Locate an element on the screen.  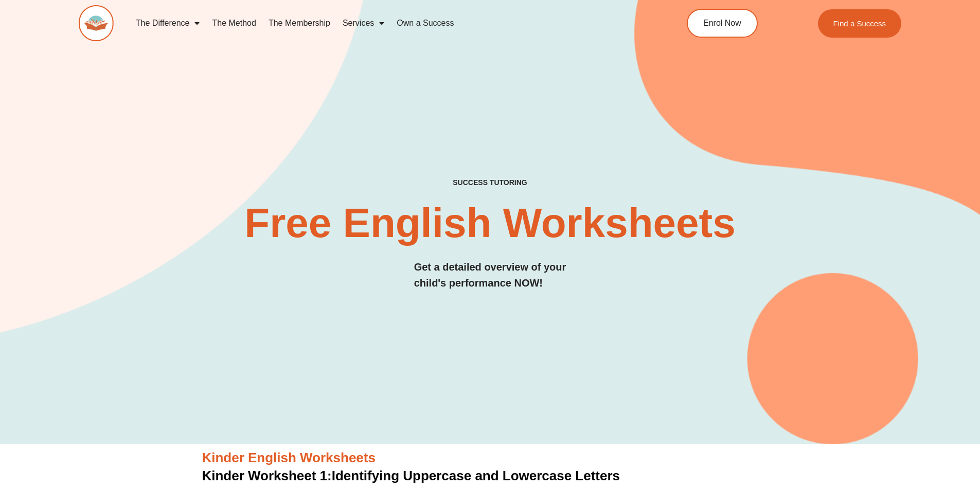
h2: Free English Worksheets​ is located at coordinates (490, 223).